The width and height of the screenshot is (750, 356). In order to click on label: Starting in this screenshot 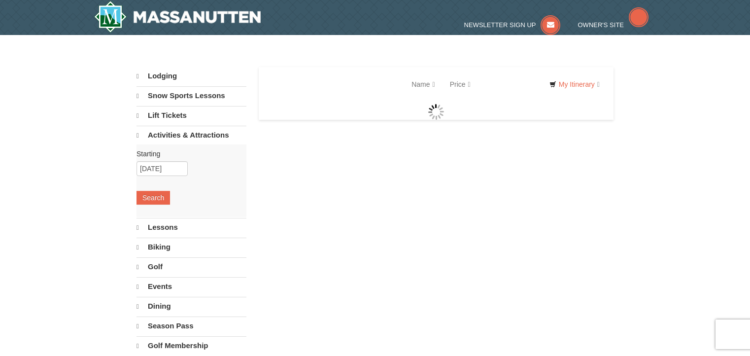, I will do `click(188, 154)`.